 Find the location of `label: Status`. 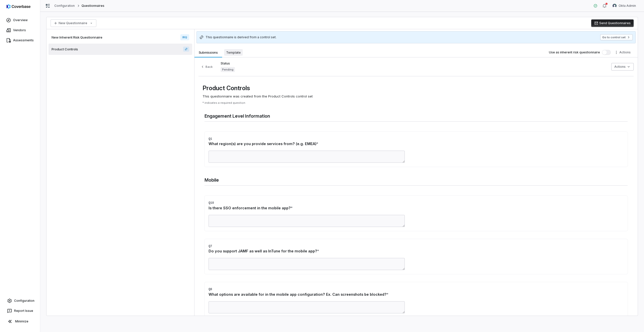

label: Status is located at coordinates (228, 63).